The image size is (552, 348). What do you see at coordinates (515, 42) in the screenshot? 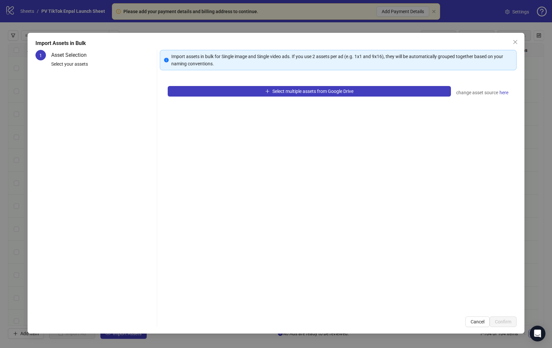
I see `button: Close` at bounding box center [515, 42].